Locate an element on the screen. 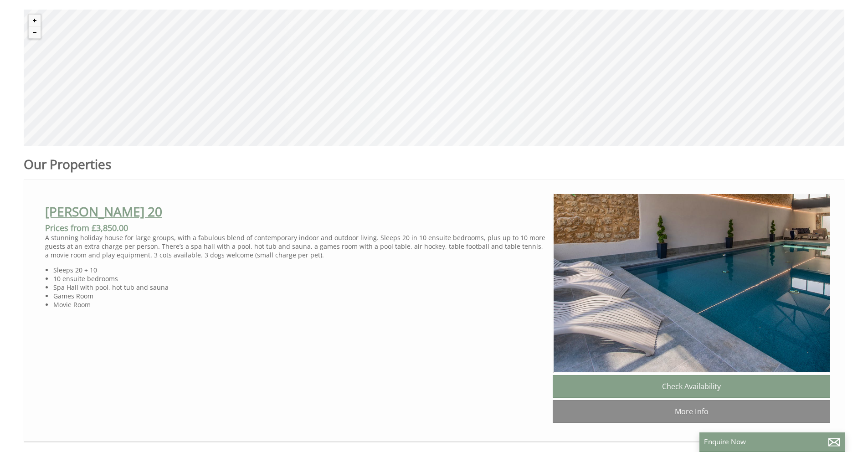 Image resolution: width=868 pixels, height=452 pixels. canvas: Map is located at coordinates (434, 78).